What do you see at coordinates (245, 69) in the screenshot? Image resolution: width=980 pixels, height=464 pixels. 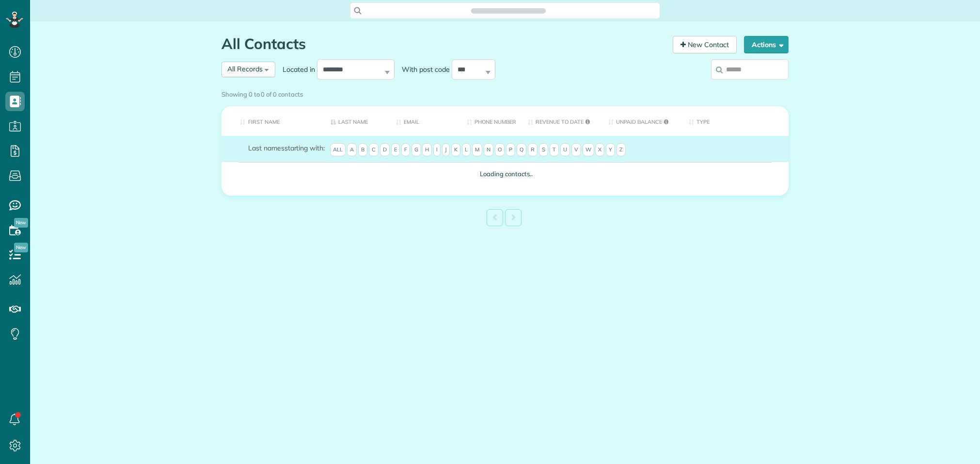 I see `span: All Records` at bounding box center [245, 69].